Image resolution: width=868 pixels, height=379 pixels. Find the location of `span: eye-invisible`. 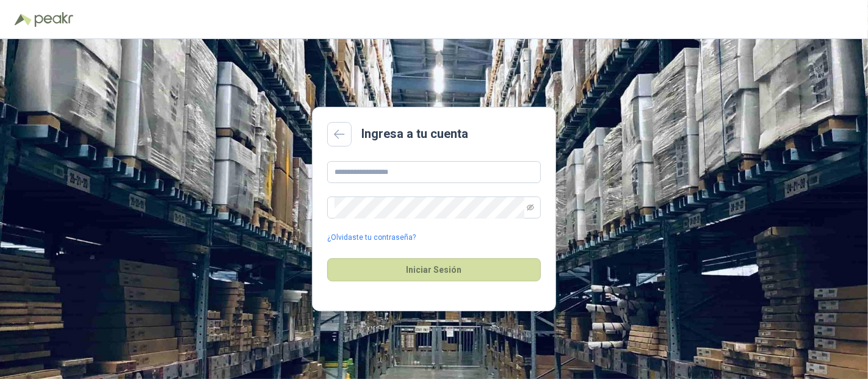

span: eye-invisible is located at coordinates (531, 208).